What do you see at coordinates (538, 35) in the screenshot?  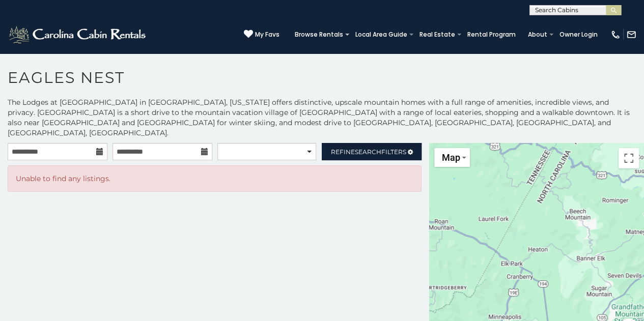 I see `a: About` at bounding box center [538, 35].